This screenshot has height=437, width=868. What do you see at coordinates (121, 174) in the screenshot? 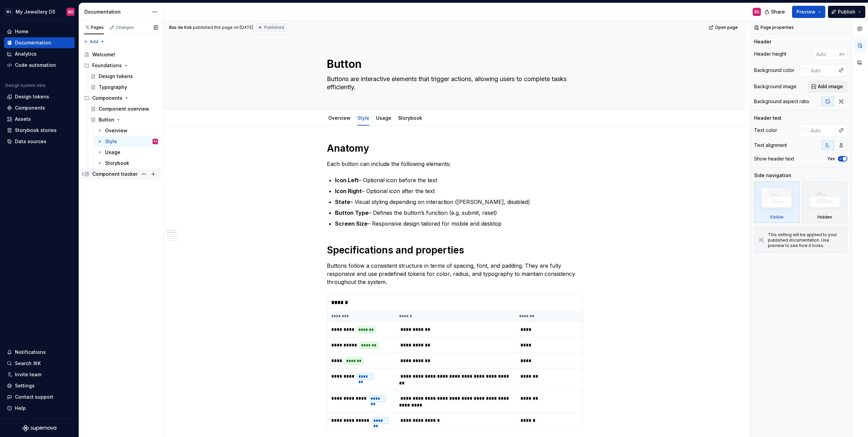
I see `a: Component tracker` at bounding box center [121, 174].